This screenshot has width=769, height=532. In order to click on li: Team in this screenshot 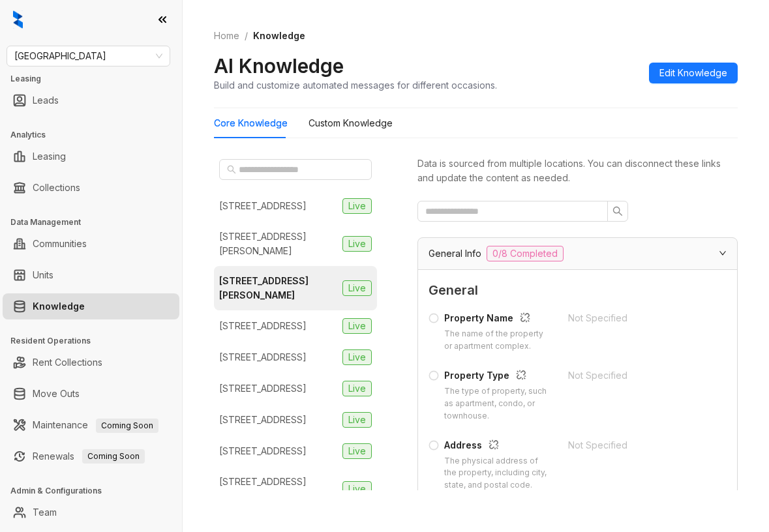, I will do `click(91, 513)`.